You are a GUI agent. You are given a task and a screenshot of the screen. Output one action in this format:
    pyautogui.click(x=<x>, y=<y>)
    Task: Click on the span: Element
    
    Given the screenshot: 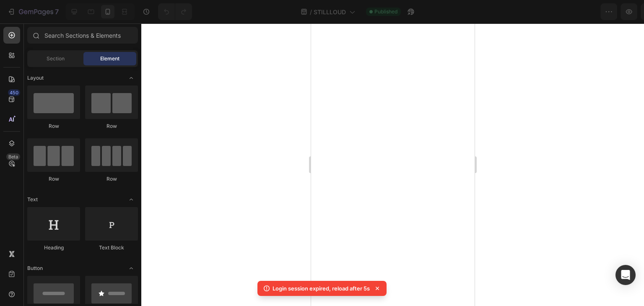 What is the action you would take?
    pyautogui.click(x=110, y=59)
    